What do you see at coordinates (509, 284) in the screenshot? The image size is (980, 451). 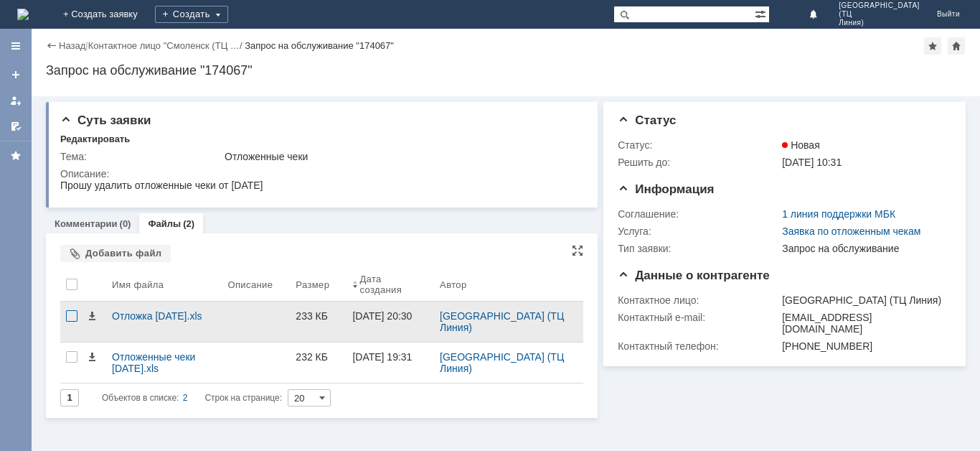 I see `th: Автор` at bounding box center [509, 284].